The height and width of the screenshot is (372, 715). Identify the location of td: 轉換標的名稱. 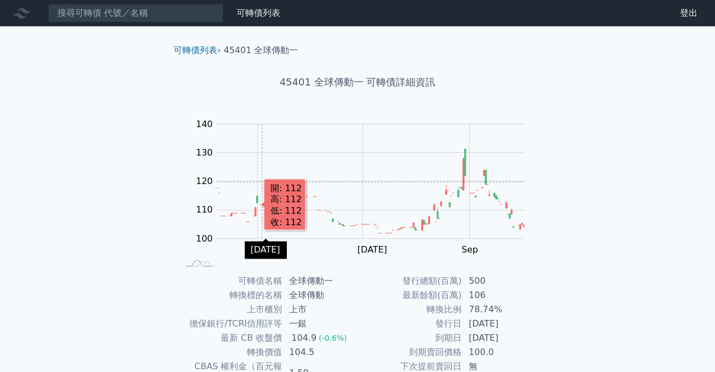
(230, 295).